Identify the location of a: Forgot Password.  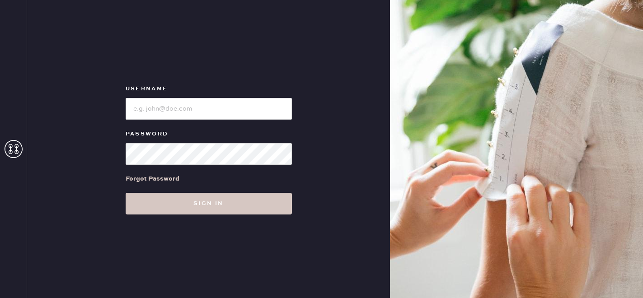
(152, 179).